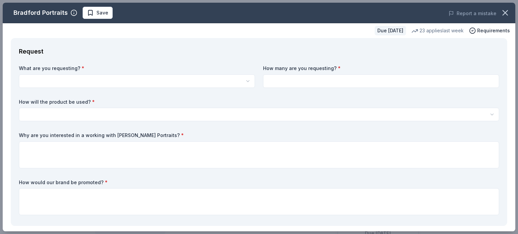 The width and height of the screenshot is (518, 234). I want to click on span: Save, so click(102, 13).